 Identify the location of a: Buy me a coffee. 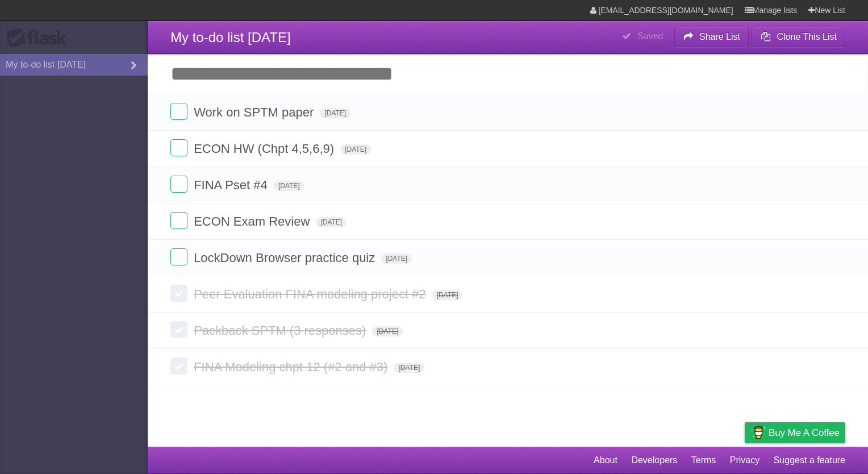
(795, 432).